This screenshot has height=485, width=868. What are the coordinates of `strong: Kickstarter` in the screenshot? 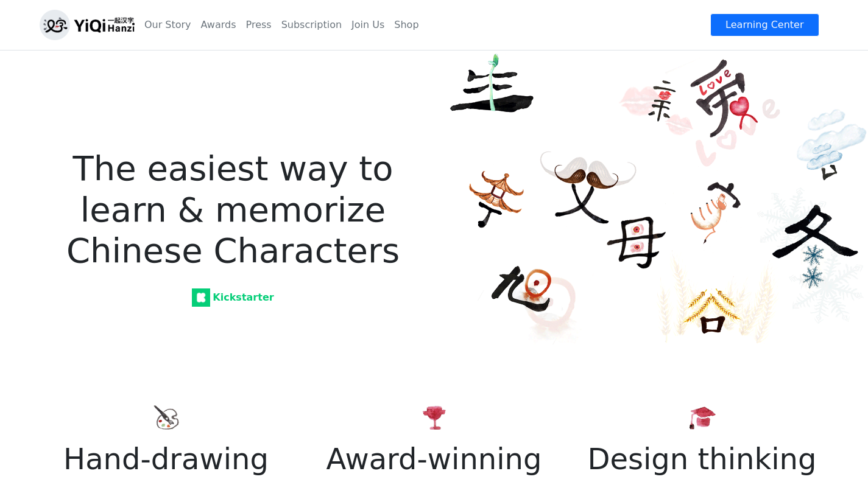 It's located at (234, 297).